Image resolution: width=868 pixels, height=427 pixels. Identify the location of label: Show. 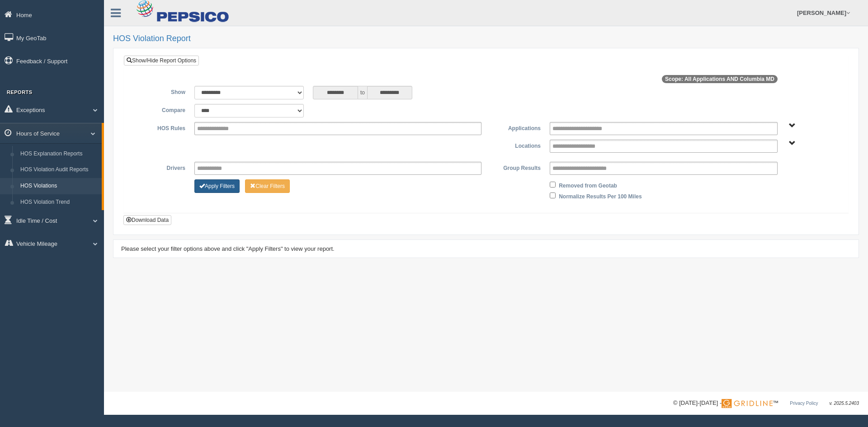
(160, 91).